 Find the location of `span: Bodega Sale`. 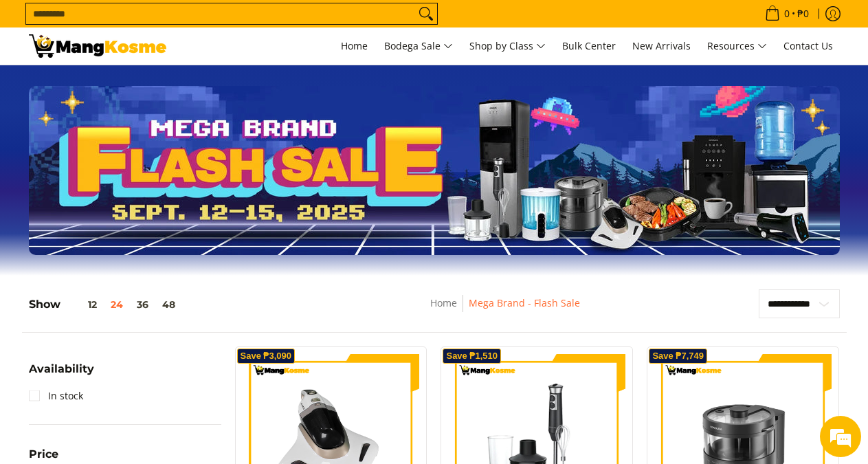

span: Bodega Sale is located at coordinates (419, 46).